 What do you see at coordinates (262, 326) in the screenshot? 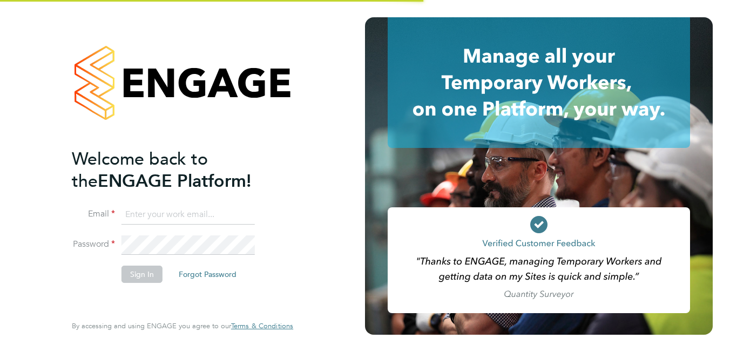
I see `span: Terms & Conditions` at bounding box center [262, 326].